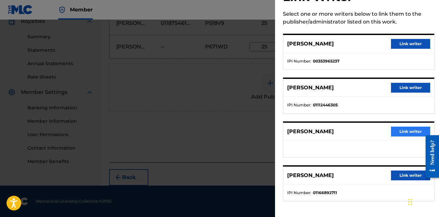 The height and width of the screenshot is (217, 439). What do you see at coordinates (20, 9) in the screenshot?
I see `img: MLC Logo` at bounding box center [20, 9].